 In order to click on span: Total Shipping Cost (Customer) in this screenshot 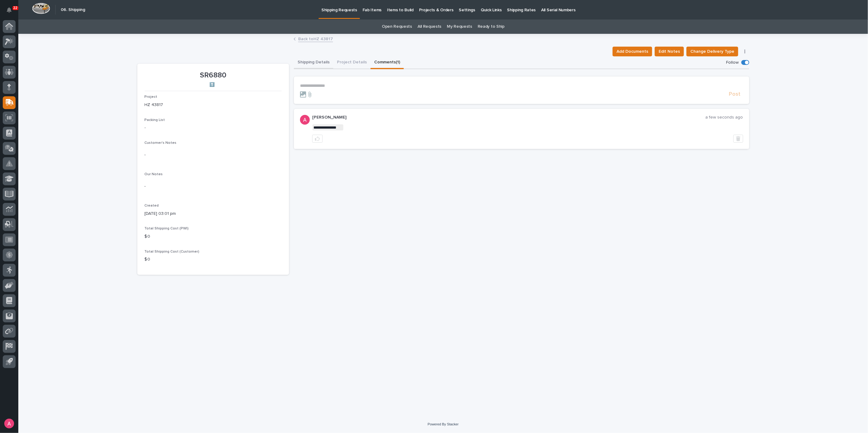, I will do `click(172, 252)`.